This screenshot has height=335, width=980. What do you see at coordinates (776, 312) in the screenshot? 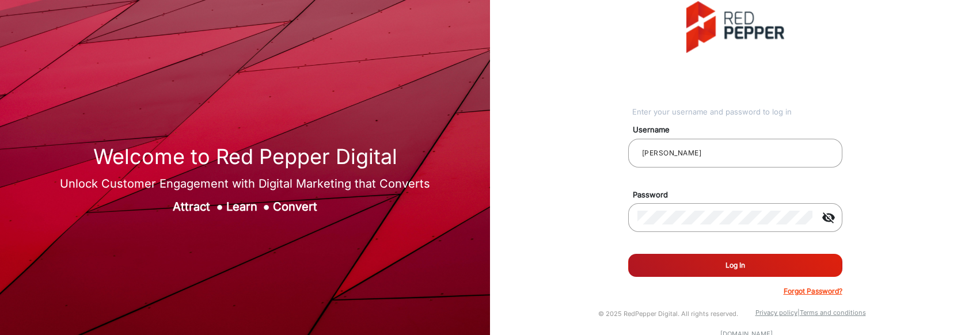
I see `a: Privacy policy` at bounding box center [776, 312].